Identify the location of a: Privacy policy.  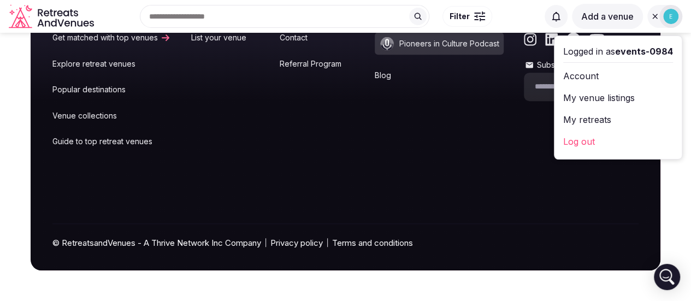
(296, 242).